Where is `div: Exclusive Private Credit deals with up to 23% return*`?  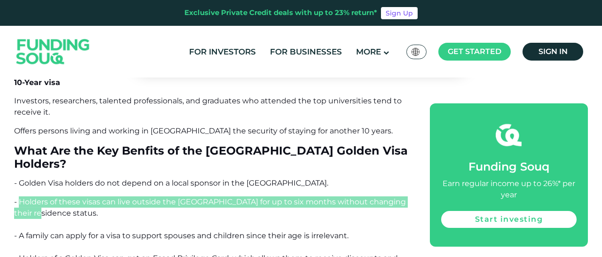 div: Exclusive Private Credit deals with up to 23% return* is located at coordinates (281, 13).